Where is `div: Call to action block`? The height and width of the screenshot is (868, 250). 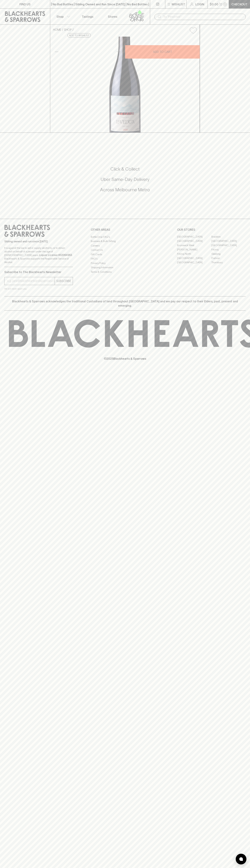 div: Call to action block is located at coordinates (125, 182).